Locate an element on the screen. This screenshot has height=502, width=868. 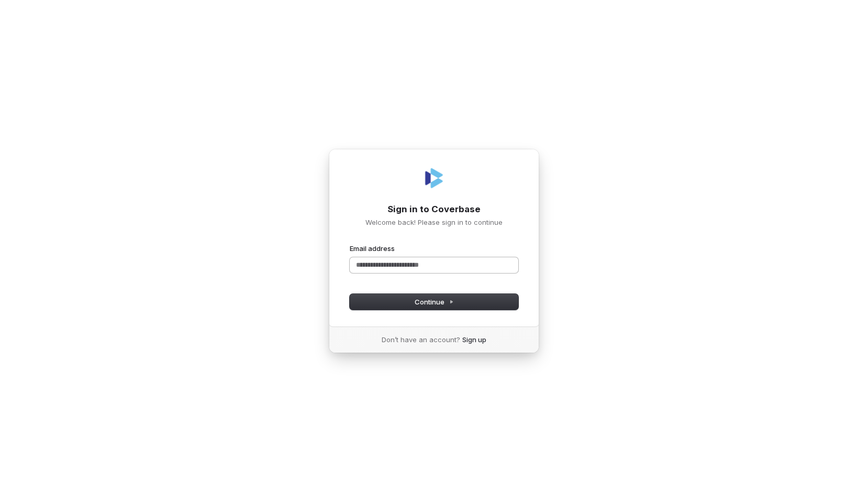
label: Email address is located at coordinates (372, 249).